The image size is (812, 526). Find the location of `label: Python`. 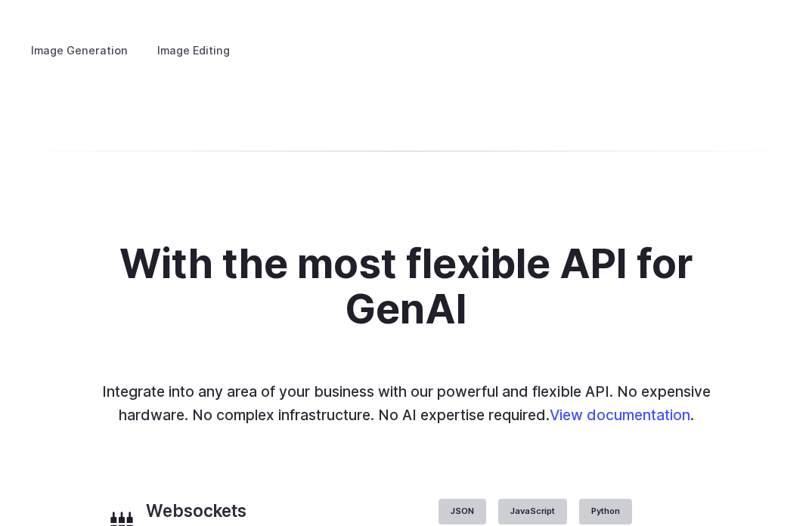

label: Python is located at coordinates (606, 512).